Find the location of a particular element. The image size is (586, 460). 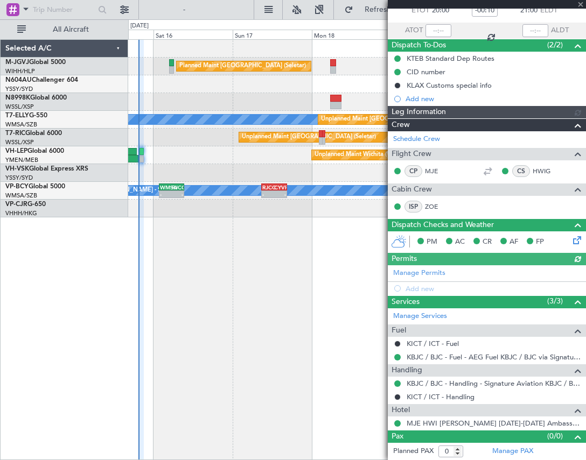

span: VH-VSK is located at coordinates (17, 169).